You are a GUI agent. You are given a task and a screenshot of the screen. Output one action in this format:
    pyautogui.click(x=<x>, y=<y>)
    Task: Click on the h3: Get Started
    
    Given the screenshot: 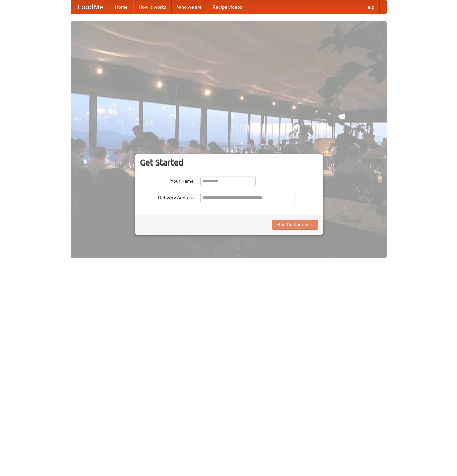 What is the action you would take?
    pyautogui.click(x=229, y=162)
    